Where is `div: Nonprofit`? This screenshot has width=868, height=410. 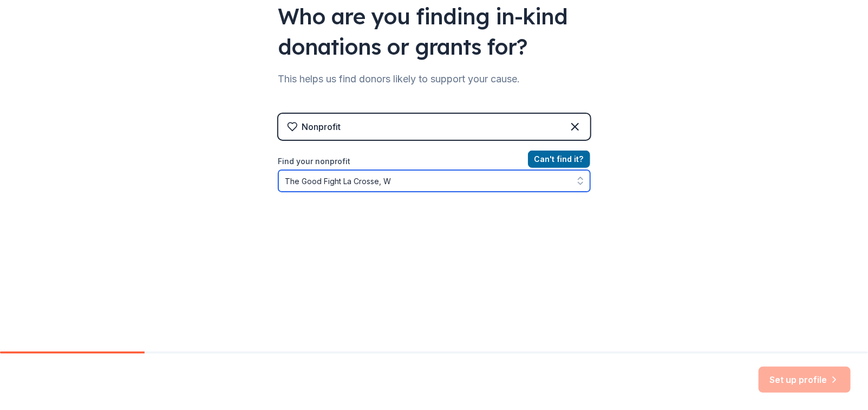
div: Nonprofit is located at coordinates (321, 127).